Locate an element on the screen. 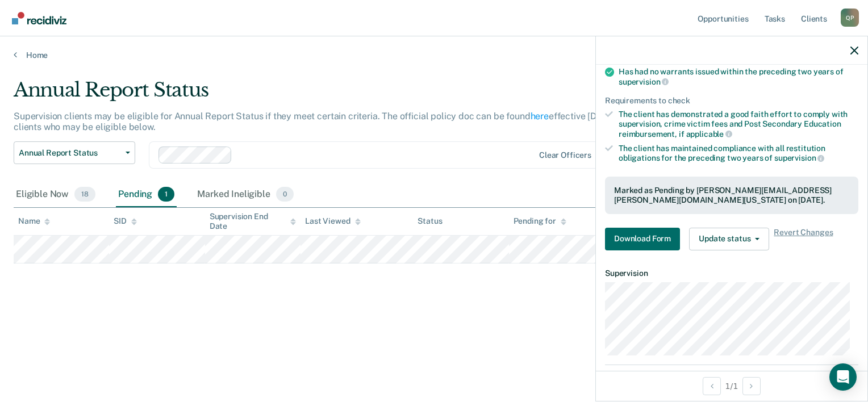  div: Requirements to check is located at coordinates (732, 100).